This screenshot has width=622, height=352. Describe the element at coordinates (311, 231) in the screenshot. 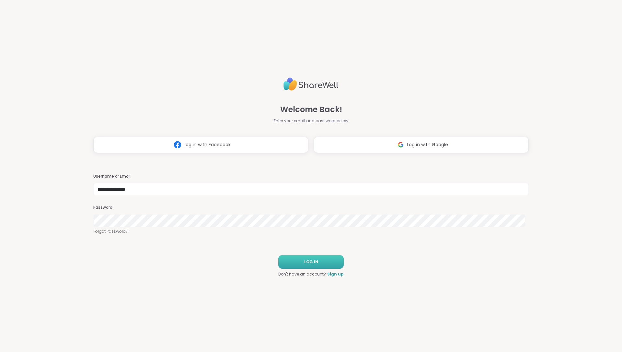

I see `a: Forgot Password?` at that location.